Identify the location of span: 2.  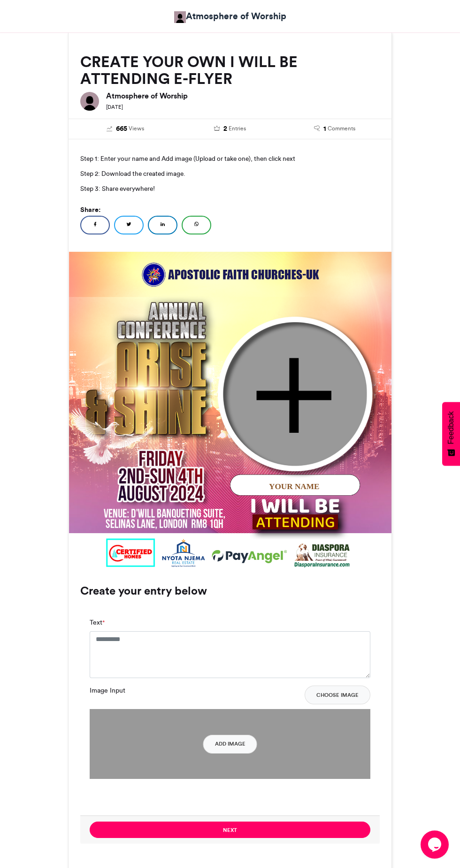
(225, 129).